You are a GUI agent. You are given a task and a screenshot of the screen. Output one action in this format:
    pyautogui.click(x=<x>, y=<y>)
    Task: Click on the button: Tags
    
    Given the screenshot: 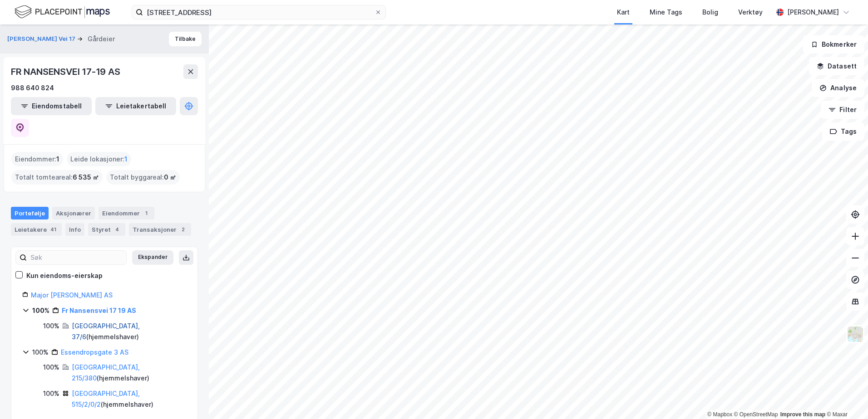 What is the action you would take?
    pyautogui.click(x=843, y=132)
    